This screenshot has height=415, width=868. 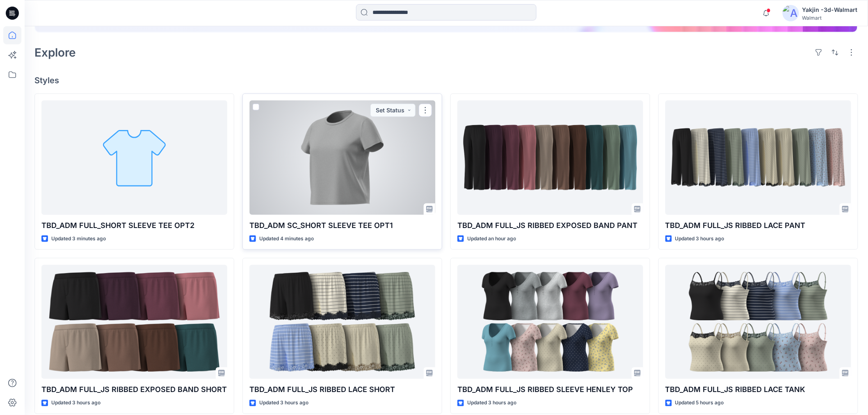 I want to click on a: TBD_ADM FULL_SHORT SLEEVE TEE OPT2, so click(x=134, y=158).